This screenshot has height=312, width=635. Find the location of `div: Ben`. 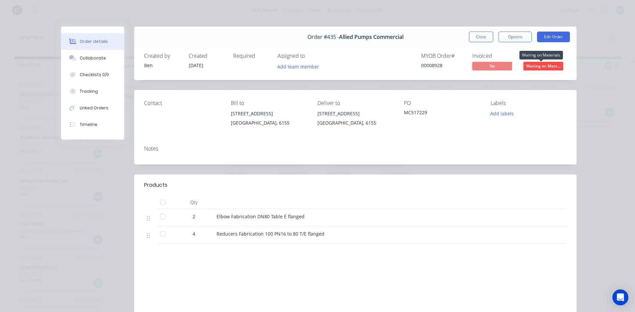

div: Ben is located at coordinates (162, 65).